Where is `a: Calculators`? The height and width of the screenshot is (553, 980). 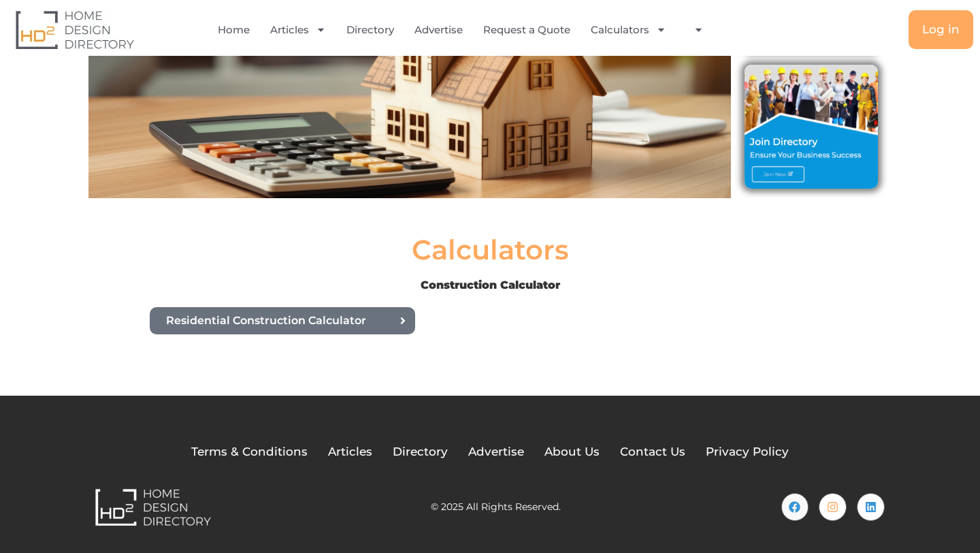 a: Calculators is located at coordinates (628, 30).